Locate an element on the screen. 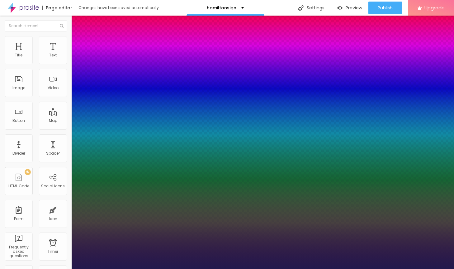 The image size is (454, 269). div: Button is located at coordinates (19, 121).